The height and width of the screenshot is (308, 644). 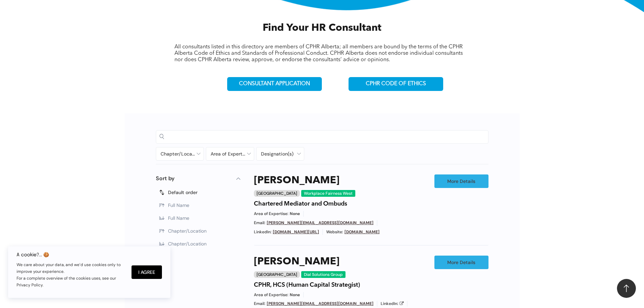 I want to click on div: Workplace Fairness West, so click(x=328, y=194).